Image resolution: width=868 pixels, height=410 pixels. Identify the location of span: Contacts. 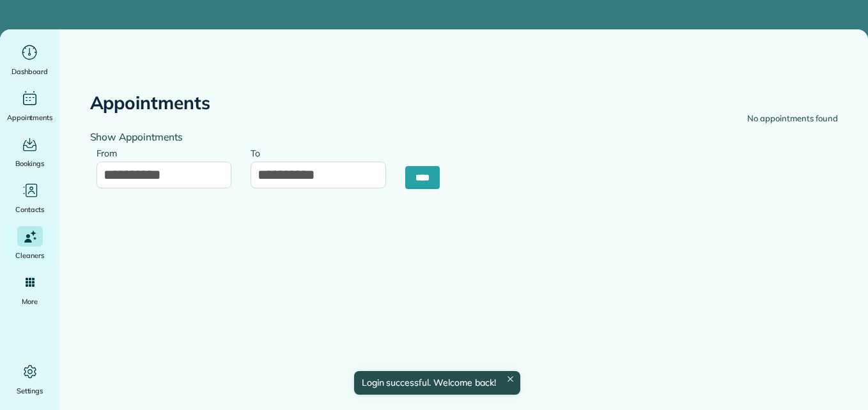
(30, 210).